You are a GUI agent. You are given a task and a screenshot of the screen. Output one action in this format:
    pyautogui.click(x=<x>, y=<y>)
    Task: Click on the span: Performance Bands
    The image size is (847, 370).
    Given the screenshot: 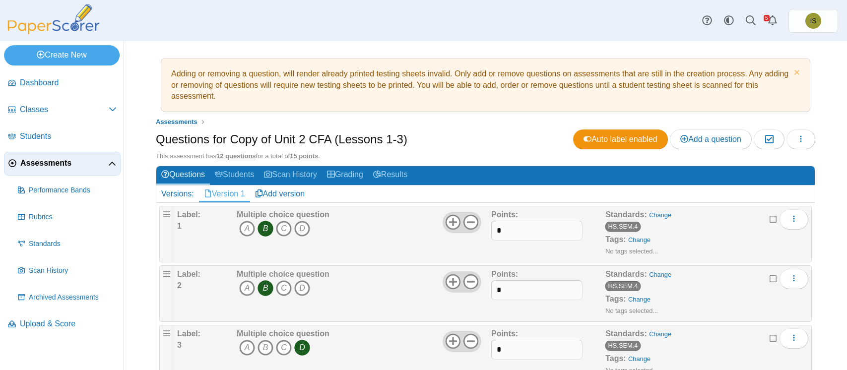 What is the action you would take?
    pyautogui.click(x=72, y=191)
    